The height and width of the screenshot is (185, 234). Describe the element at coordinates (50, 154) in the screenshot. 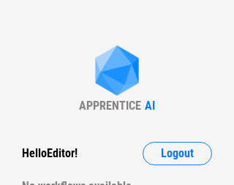

I see `div: Hello Editor !` at that location.